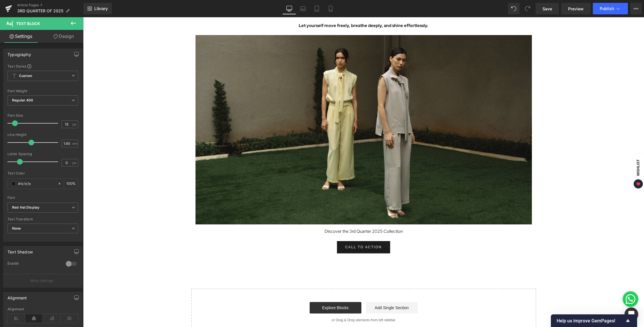 The image size is (644, 327). What do you see at coordinates (43, 173) in the screenshot?
I see `div: Text Color` at bounding box center [43, 173].